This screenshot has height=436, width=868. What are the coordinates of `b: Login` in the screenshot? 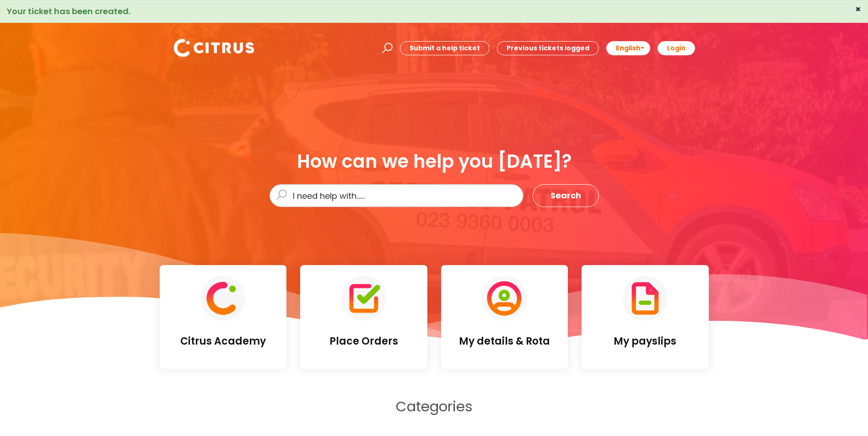 It's located at (676, 48).